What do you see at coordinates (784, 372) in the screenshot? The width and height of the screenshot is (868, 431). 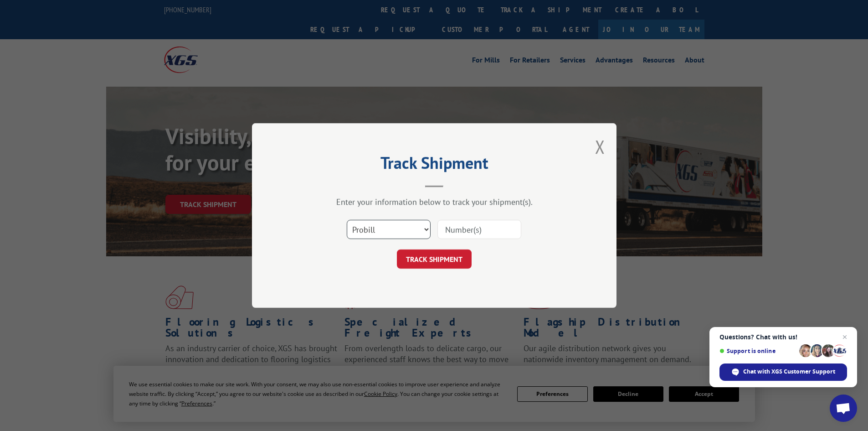 I see `div: Chat with XGS Customer Support` at bounding box center [784, 372].